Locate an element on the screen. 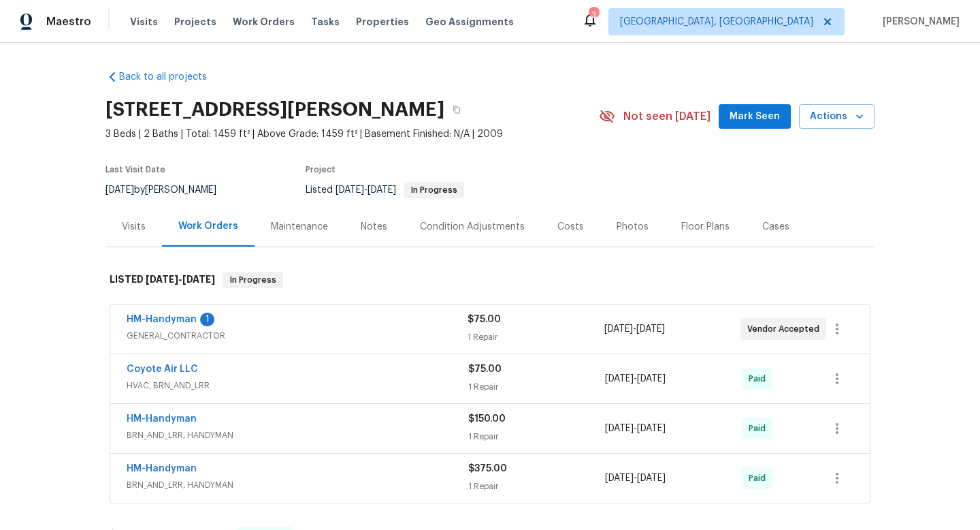 This screenshot has height=530, width=980. div: Costs is located at coordinates (570, 227).